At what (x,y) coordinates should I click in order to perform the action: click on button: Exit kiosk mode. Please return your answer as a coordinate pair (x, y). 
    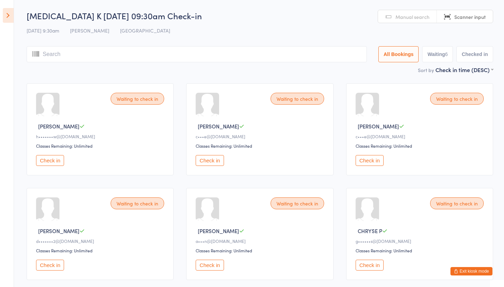
    Looking at the image, I should click on (471, 271).